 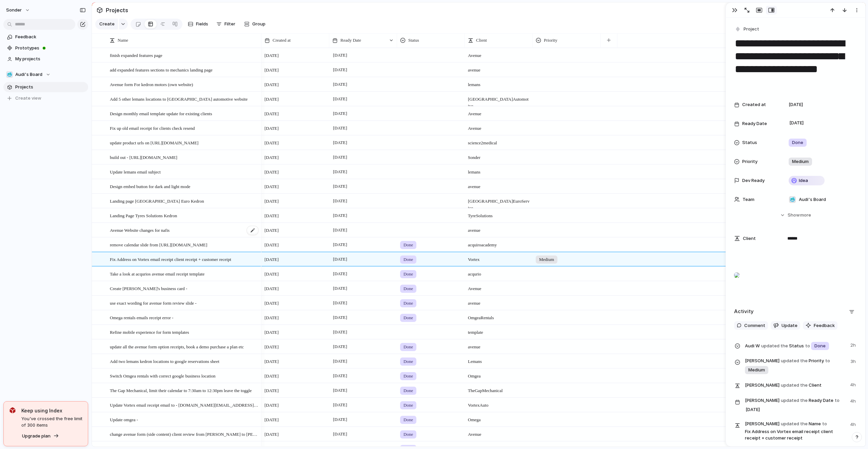 I want to click on span: Ready Date, so click(x=755, y=124).